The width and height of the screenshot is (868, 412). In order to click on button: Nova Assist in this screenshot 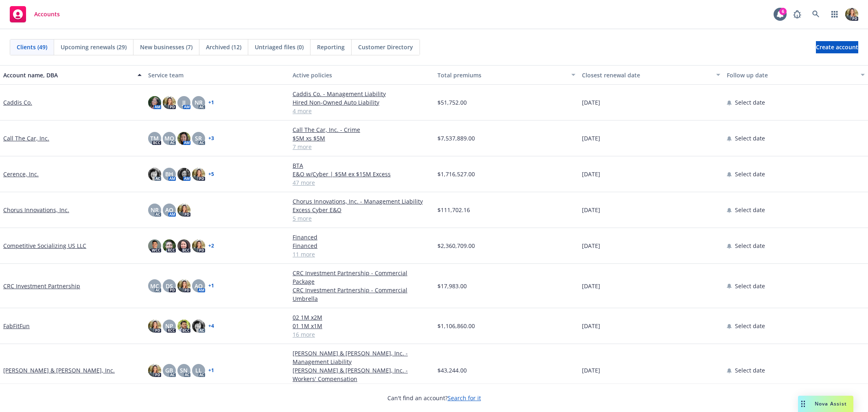, I will do `click(826, 404)`.